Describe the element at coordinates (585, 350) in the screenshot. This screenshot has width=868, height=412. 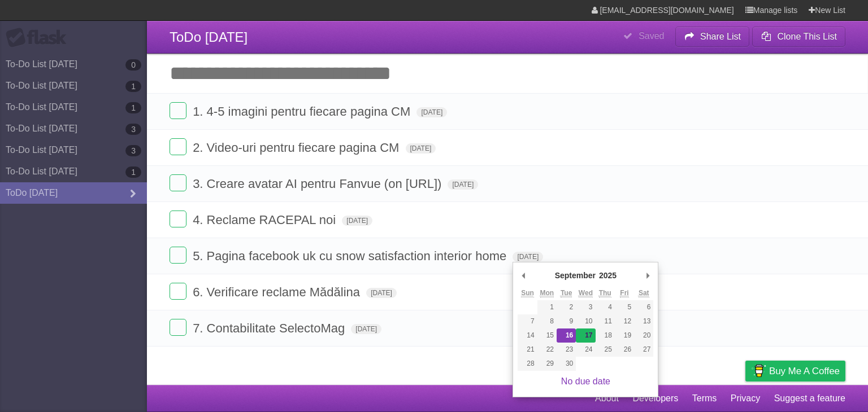
I see `button: 24` at that location.